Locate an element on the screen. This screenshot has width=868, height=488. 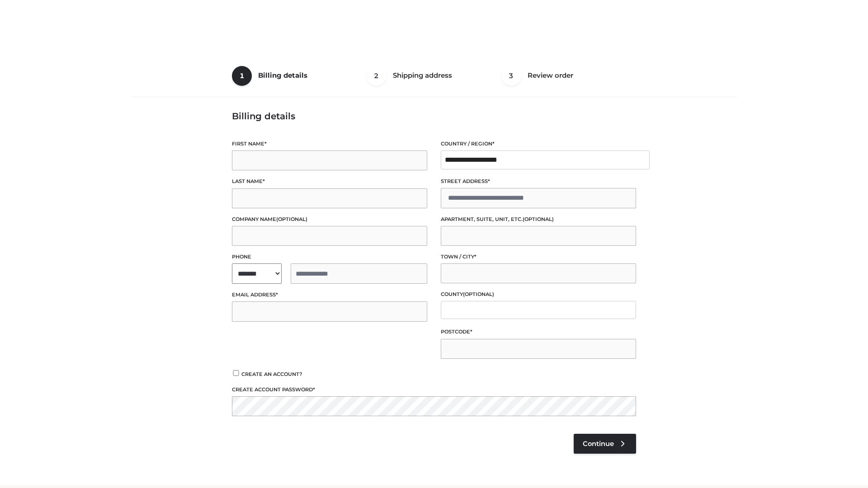
label: Street address is located at coordinates (538, 181).